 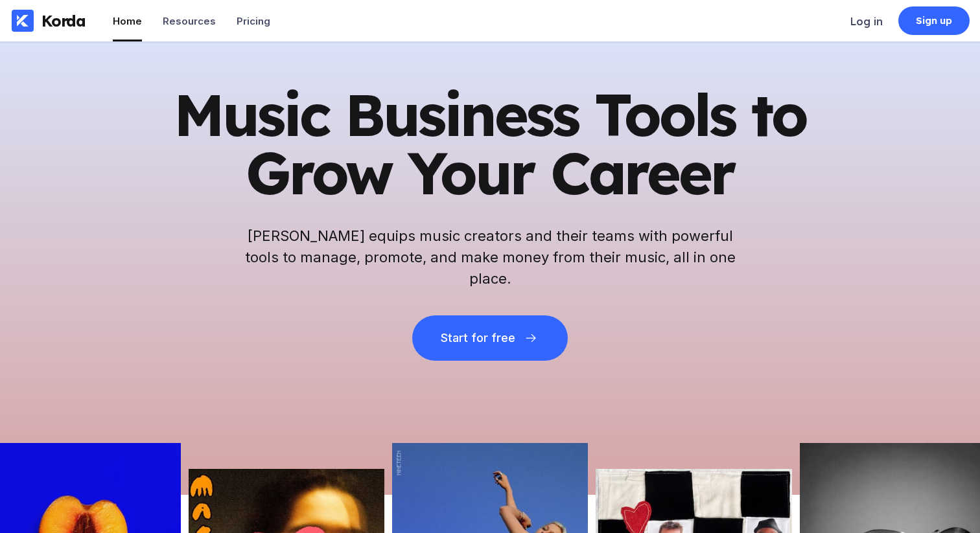 What do you see at coordinates (490, 144) in the screenshot?
I see `h1: Music Business Tools to Grow Your Career` at bounding box center [490, 144].